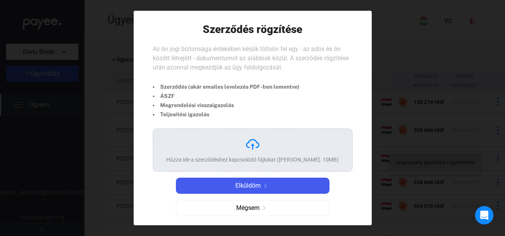 The width and height of the screenshot is (505, 236). I want to click on span: Az ön jogi biztonsága érdekében kérjük töltsön fel egy - az adós és ön között létrejött - dokumen..., so click(251, 58).